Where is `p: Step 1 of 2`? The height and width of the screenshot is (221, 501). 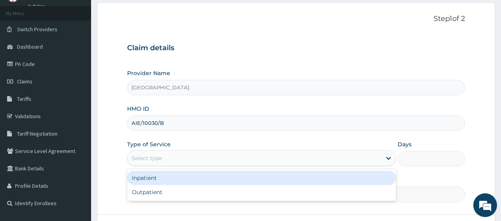
p: Step 1 of 2 is located at coordinates (296, 19).